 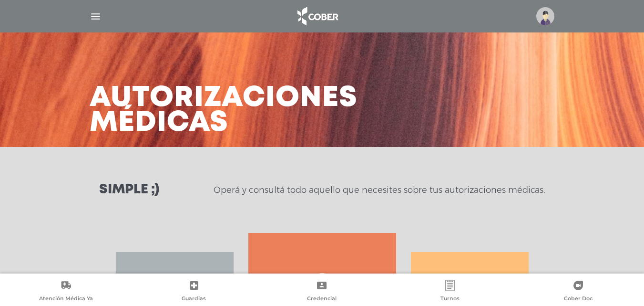 What do you see at coordinates (129, 190) in the screenshot?
I see `h3: Simple ;)` at bounding box center [129, 190].